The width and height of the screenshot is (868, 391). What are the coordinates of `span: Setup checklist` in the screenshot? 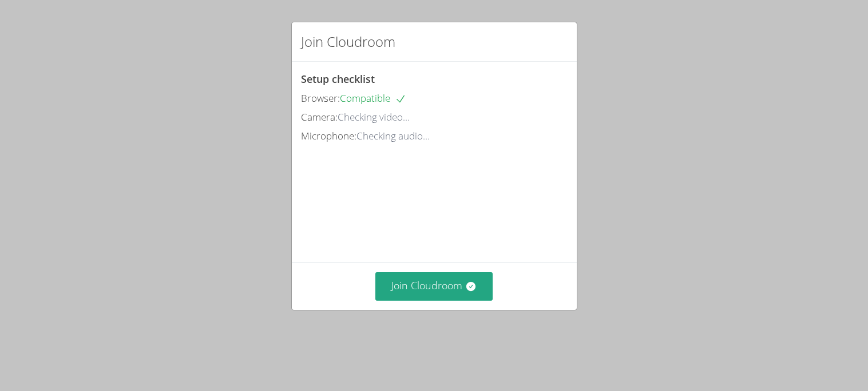 It's located at (337, 79).